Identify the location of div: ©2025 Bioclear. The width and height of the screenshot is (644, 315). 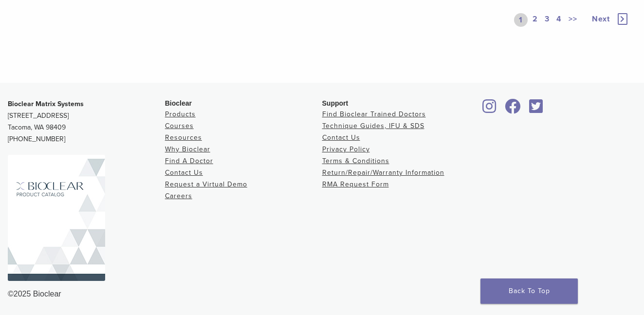
(322, 294).